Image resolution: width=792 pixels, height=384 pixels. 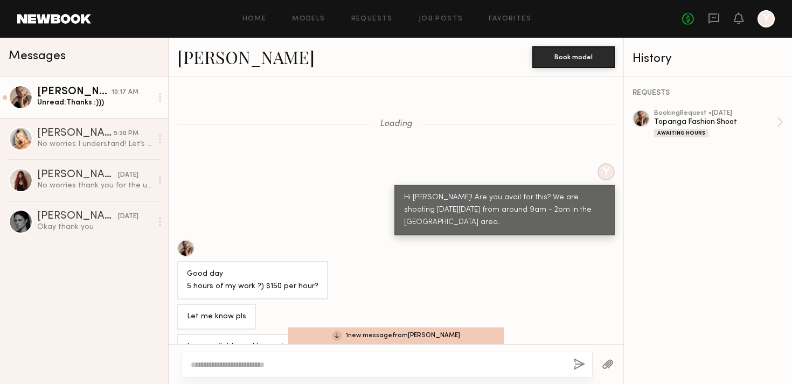 I want to click on div: Unread: Thanks :))), so click(x=94, y=102).